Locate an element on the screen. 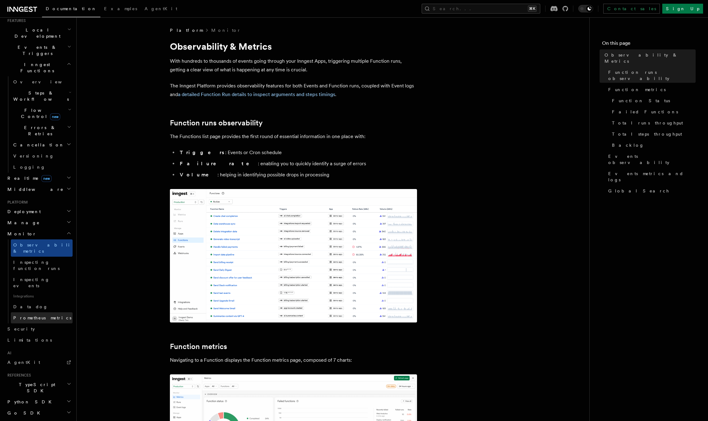 Image resolution: width=708 pixels, height=421 pixels. span: Inngest Functions is located at coordinates (36, 68).